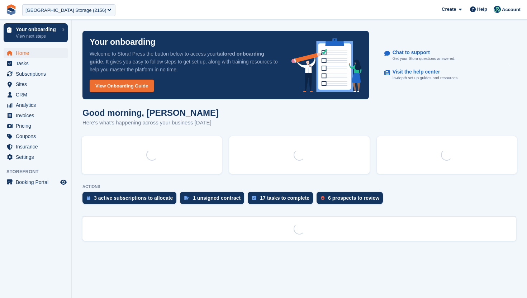  I want to click on span: Booking Portal, so click(37, 182).